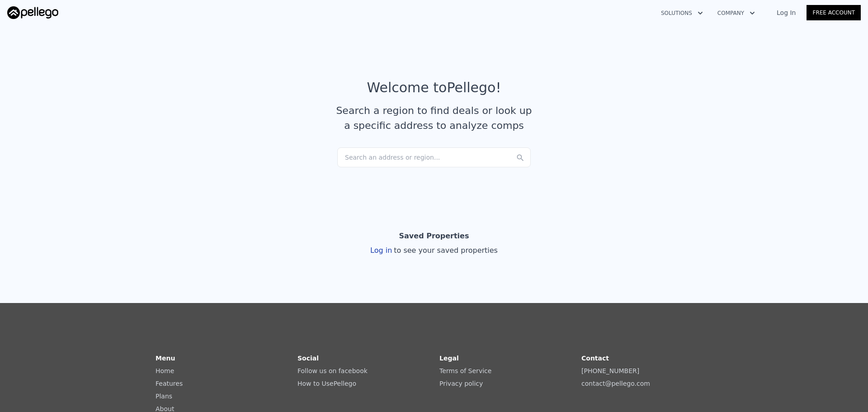 This screenshot has width=868, height=412. Describe the element at coordinates (308, 358) in the screenshot. I see `strong: Social` at that location.